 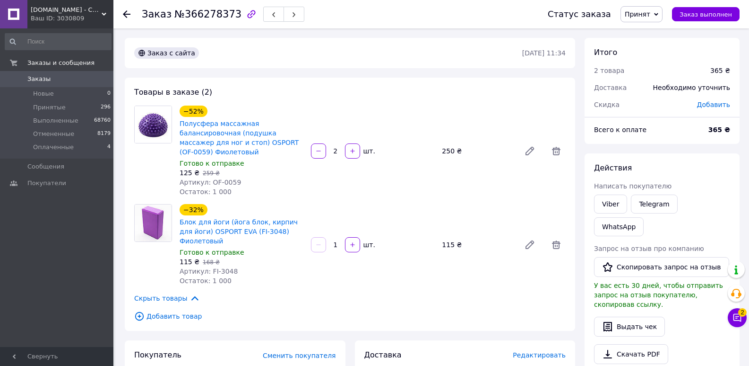 What do you see at coordinates (662, 267) in the screenshot?
I see `button: Скопировать запрос на отзыв` at bounding box center [662, 267].